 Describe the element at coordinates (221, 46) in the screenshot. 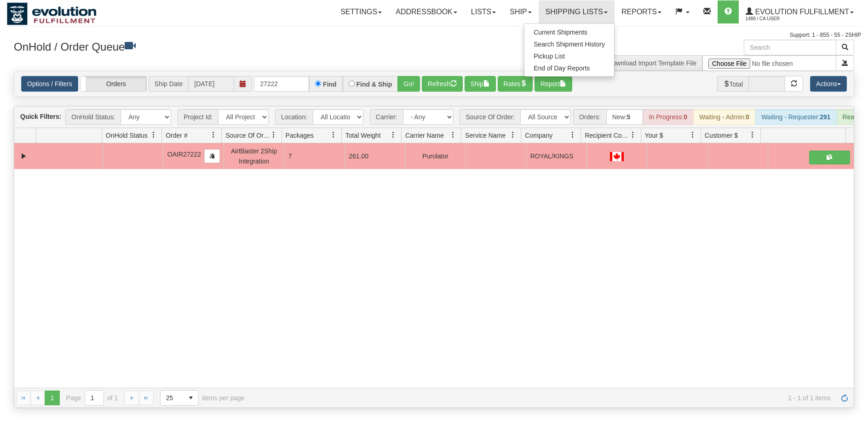

I see `h3: OnHold / Order Queue` at that location.